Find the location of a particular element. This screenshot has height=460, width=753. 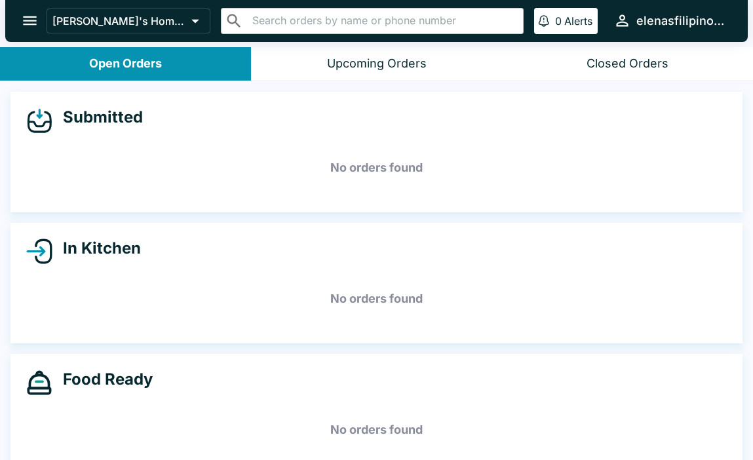

div: elenasfilipinofoods is located at coordinates (682, 21).